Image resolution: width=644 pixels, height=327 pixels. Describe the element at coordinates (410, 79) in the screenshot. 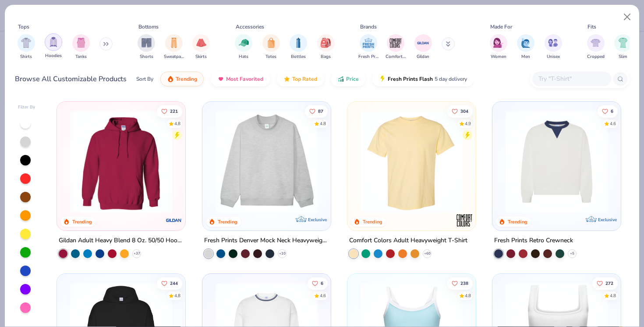

I see `span: Fresh Prints Flash` at that location.